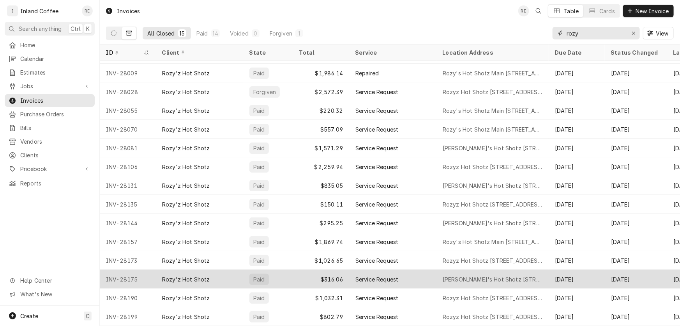 This screenshot has width=680, height=326. I want to click on span: Purchase Orders, so click(55, 114).